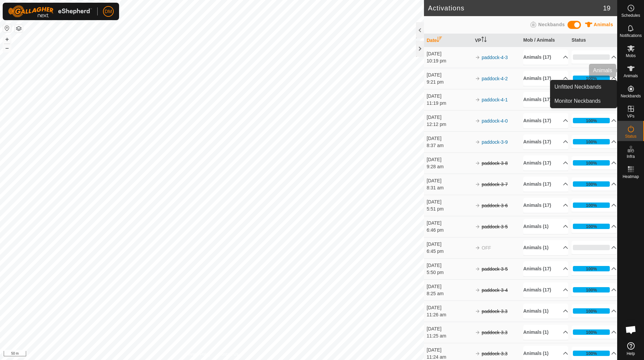 This screenshot has width=644, height=360. I want to click on div: 9:28 am, so click(449, 167).